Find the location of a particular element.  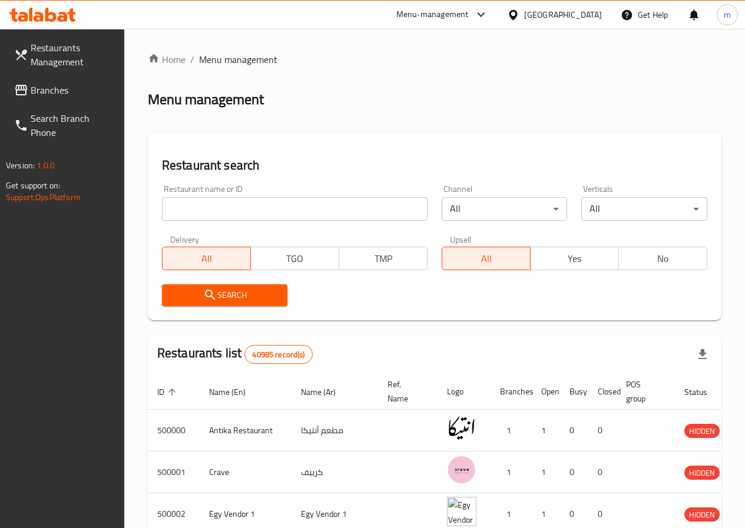

span: Name (Ar) is located at coordinates (326, 392).